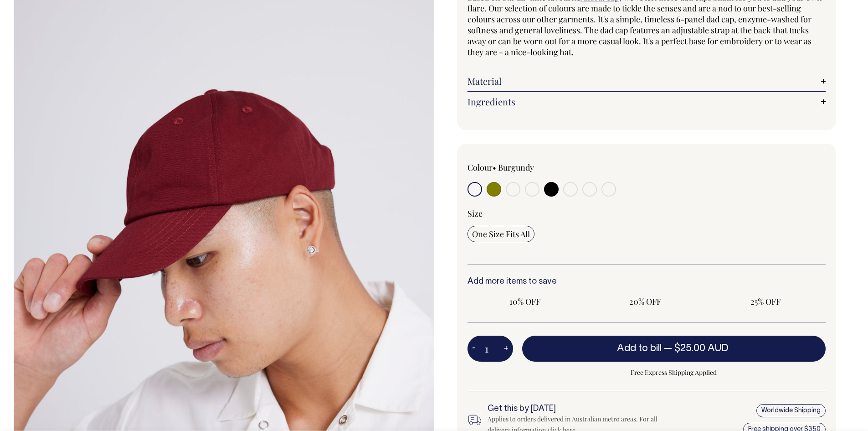  What do you see at coordinates (645, 302) in the screenshot?
I see `span: 20% OFF` at bounding box center [645, 302].